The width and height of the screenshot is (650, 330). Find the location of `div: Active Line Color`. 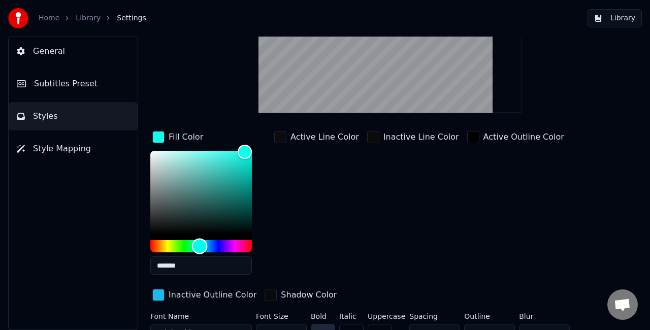

div: Active Line Color is located at coordinates (325, 137).